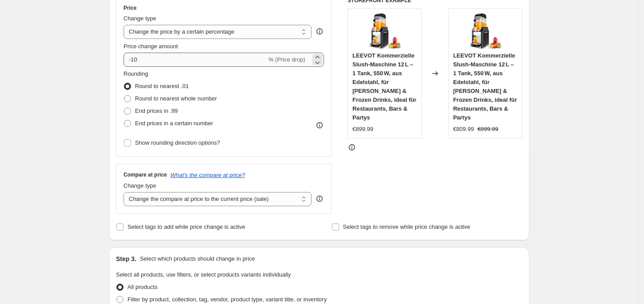 This screenshot has height=304, width=644. What do you see at coordinates (195, 60) in the screenshot?
I see `input: -15` at bounding box center [195, 60].